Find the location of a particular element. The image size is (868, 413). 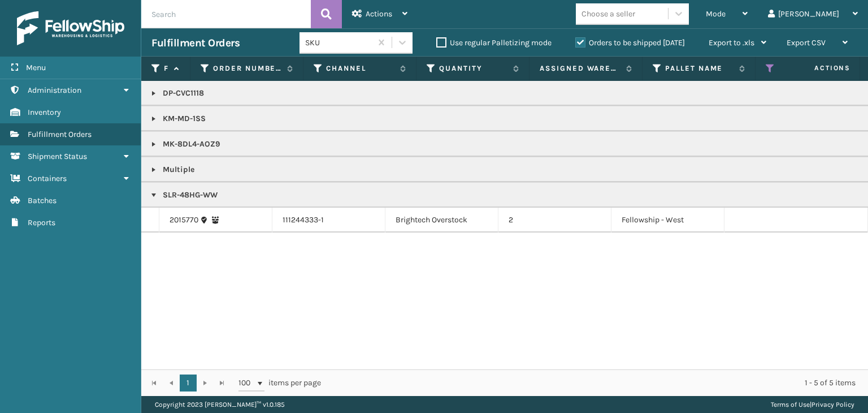

td: 2 is located at coordinates (555, 220).